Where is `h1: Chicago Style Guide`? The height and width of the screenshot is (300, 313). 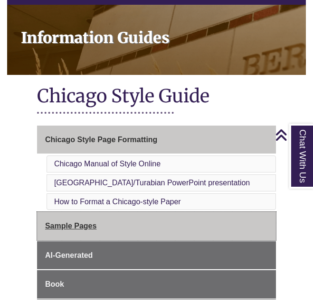
h1: Chicago Style Guide is located at coordinates (156, 97).